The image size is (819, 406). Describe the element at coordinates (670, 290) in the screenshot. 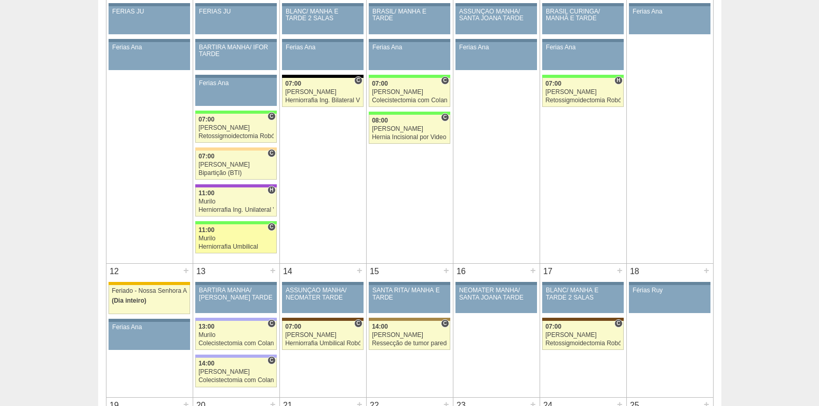

I see `div: Férias Ruy` at that location.